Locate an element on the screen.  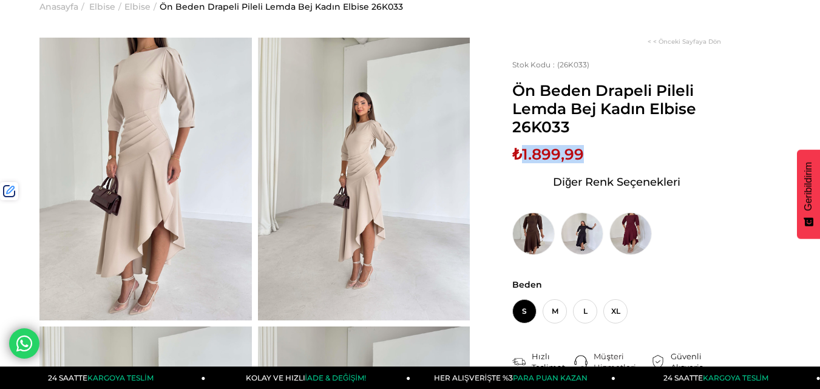
a: KOLAY VE HIZLIİADE & DEĞİŞİM! is located at coordinates (308, 377).